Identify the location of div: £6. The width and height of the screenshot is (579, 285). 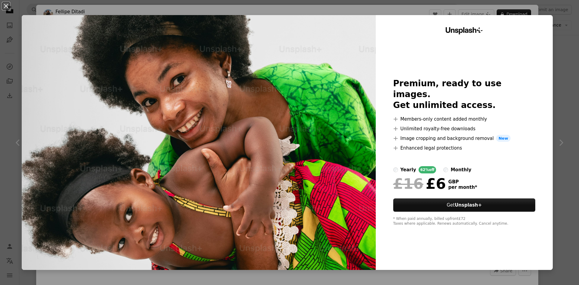
(419, 184).